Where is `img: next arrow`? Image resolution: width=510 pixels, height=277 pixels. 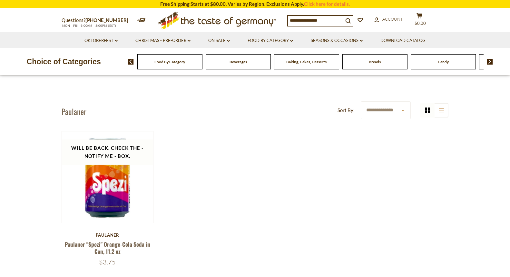 img: next arrow is located at coordinates (490, 62).